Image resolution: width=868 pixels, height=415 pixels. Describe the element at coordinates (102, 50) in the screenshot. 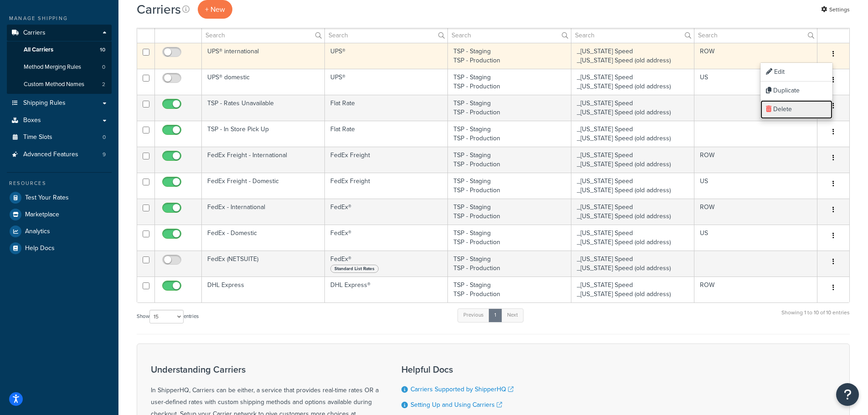

I see `span: 10` at that location.